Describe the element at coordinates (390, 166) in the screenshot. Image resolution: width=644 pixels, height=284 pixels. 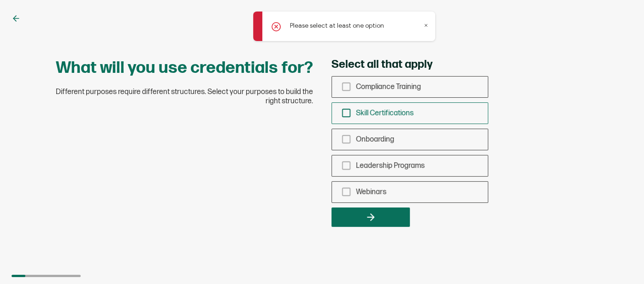
I see `span: Leadership Programs` at that location.